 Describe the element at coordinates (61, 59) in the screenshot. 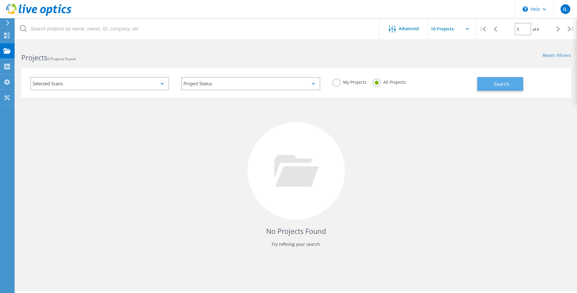

I see `span: 0 Projects Found` at that location.